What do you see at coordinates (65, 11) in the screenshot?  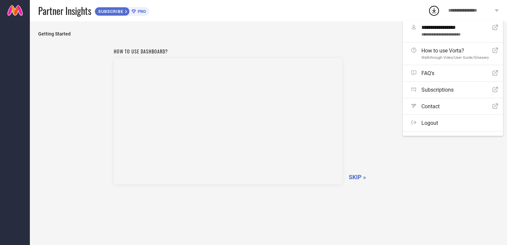 I see `span: Partner Insights` at bounding box center [65, 11].